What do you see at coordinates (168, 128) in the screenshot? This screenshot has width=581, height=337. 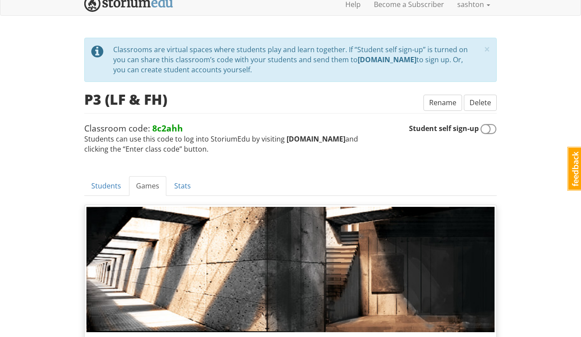 I see `strong: 8c2ahh` at bounding box center [168, 128].